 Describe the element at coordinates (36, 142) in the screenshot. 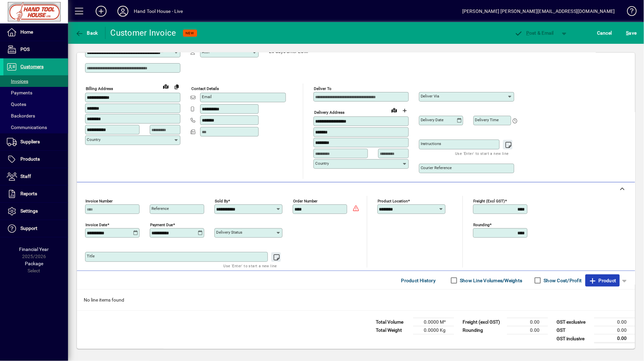

I see `a: Suppliers` at that location.